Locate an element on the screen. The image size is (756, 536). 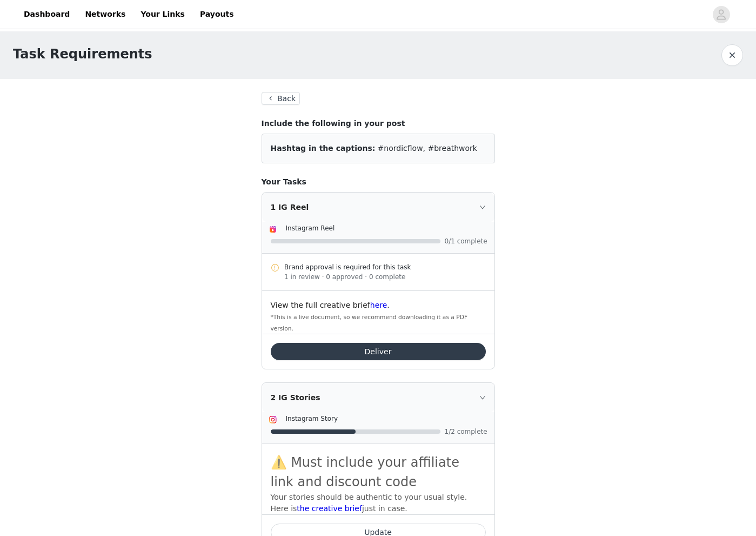
span: Hashtag in the captions: is located at coordinates (323, 148).